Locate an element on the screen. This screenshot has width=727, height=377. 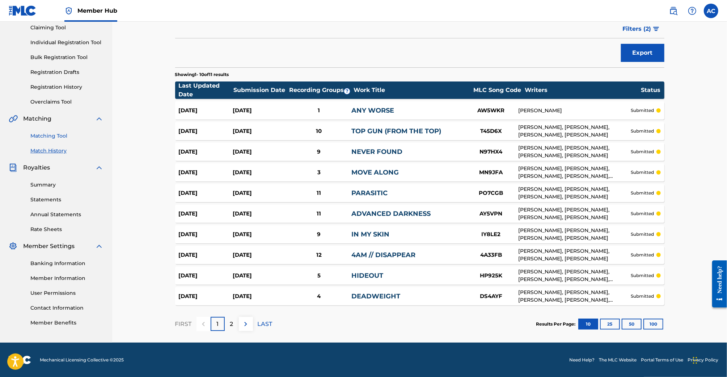
a: Registration Drafts is located at coordinates (67, 72).